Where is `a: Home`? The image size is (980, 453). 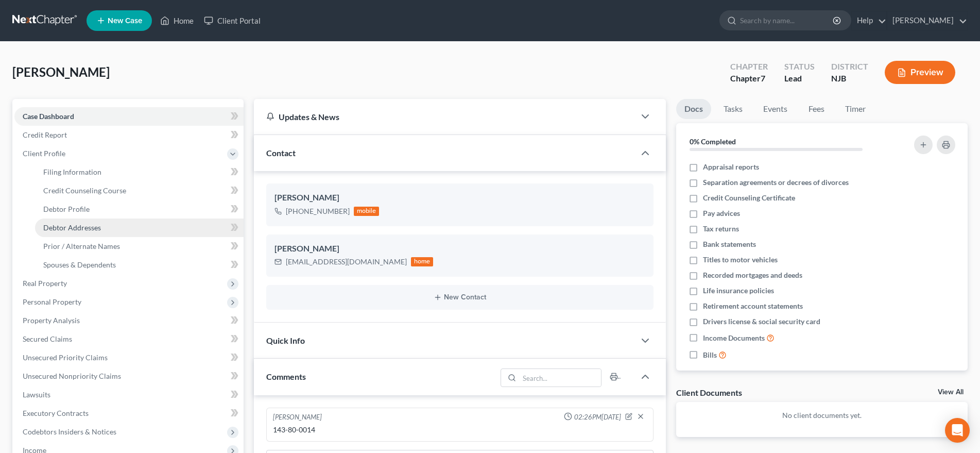
a: Home is located at coordinates (177, 21).